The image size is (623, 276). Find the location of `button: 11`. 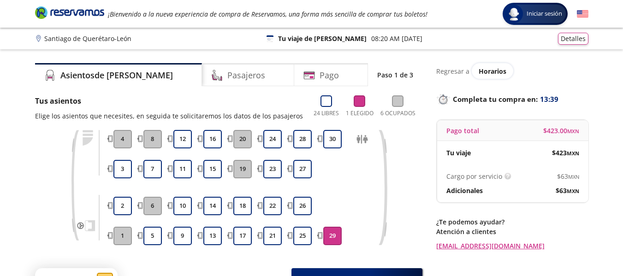

button: 11 is located at coordinates (183, 169).